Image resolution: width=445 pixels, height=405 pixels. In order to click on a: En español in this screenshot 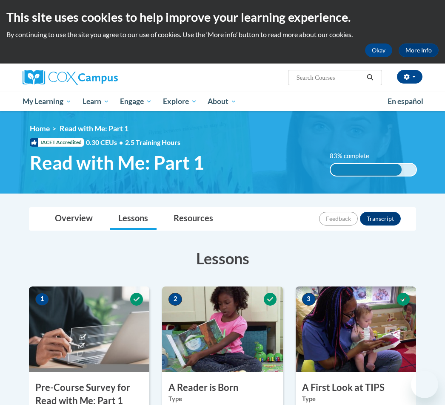, I will do `click(406, 101)`.